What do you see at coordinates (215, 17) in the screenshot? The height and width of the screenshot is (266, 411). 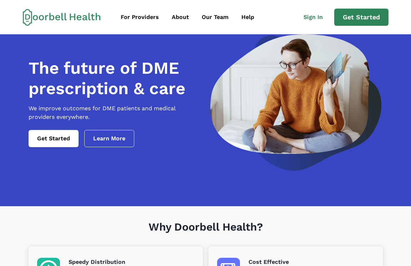 I see `a: Our Team` at bounding box center [215, 17].